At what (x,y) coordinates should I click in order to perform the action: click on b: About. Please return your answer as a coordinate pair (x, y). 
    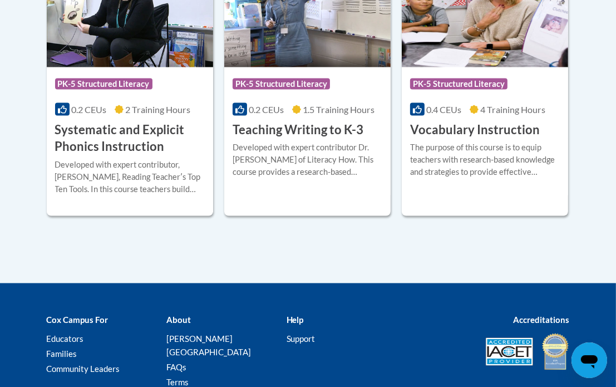
    Looking at the image, I should click on (179, 320).